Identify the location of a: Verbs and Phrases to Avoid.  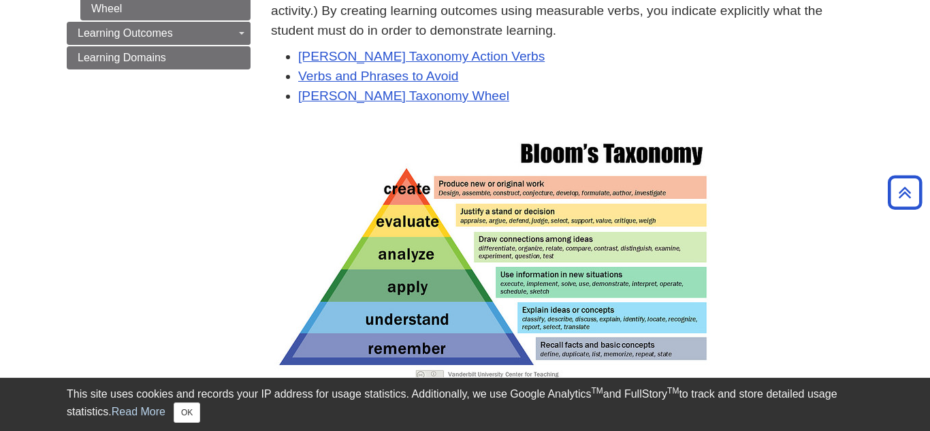
(378, 76).